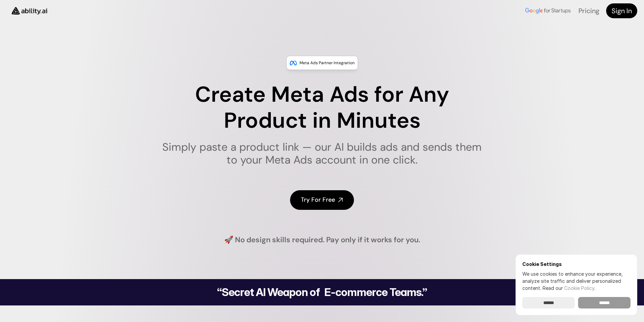 This screenshot has height=322, width=644. I want to click on p: Meta Ads Partner Integration, so click(327, 63).